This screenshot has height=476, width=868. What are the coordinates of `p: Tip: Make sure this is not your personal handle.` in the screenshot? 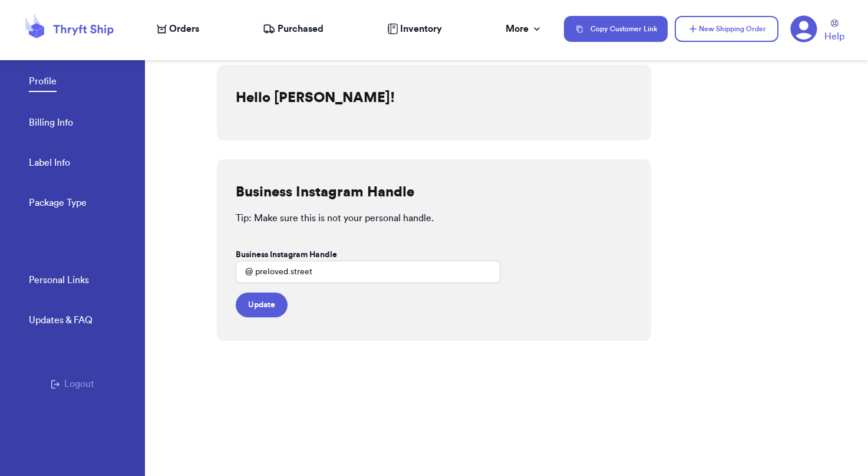 It's located at (434, 218).